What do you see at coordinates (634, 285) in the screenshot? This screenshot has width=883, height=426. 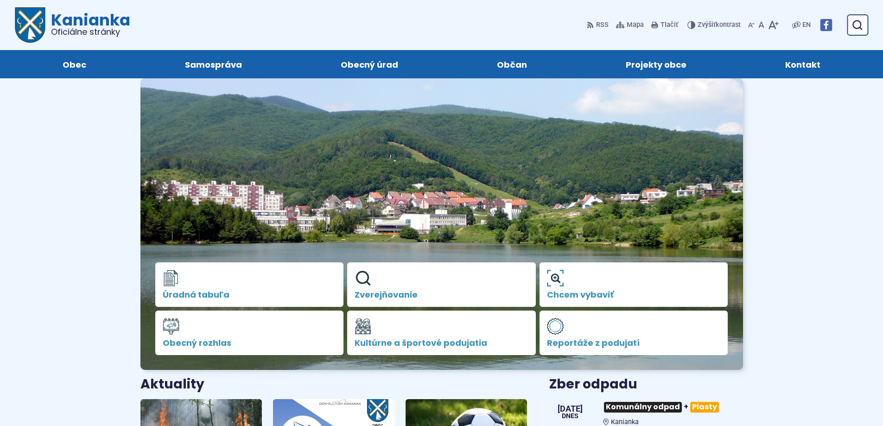 I see `a: Chcem vybaviť` at bounding box center [634, 285].